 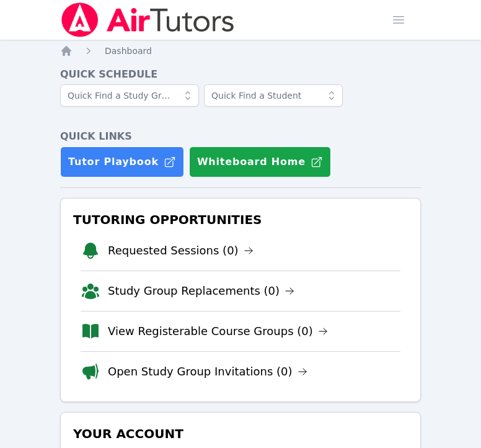 What do you see at coordinates (180, 251) in the screenshot?
I see `a: Requested Sessions (0)` at bounding box center [180, 251].